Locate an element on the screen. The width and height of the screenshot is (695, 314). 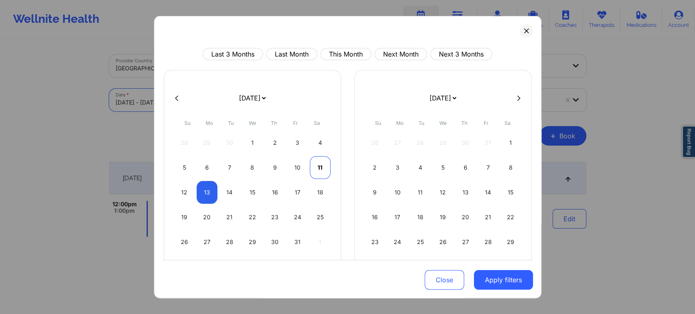
div: Sat Nov 29 2025 is located at coordinates (510, 242).